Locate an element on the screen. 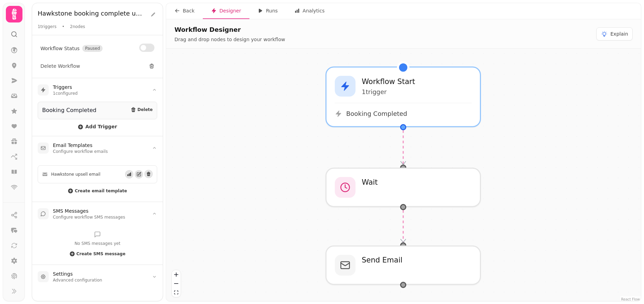 This screenshot has height=304, width=644. span: Delete is located at coordinates (145, 109).